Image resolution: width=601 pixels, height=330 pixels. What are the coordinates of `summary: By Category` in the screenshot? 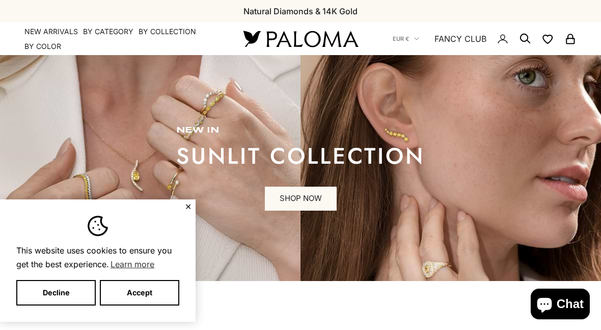 It's located at (108, 32).